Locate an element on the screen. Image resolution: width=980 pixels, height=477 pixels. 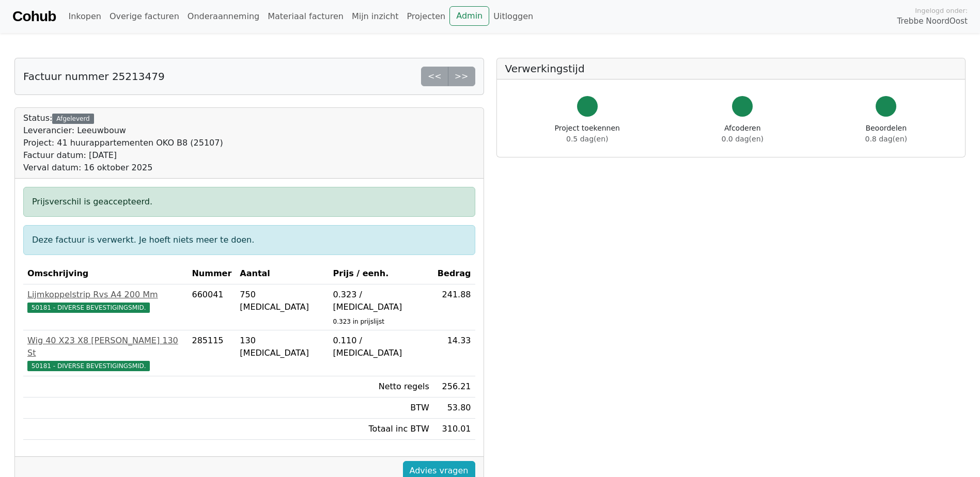
td: BTW is located at coordinates (381, 408).